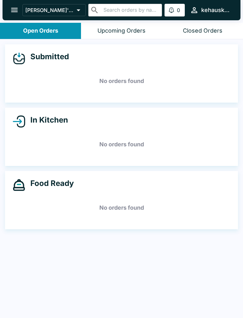 Image resolution: width=243 pixels, height=318 pixels. What do you see at coordinates (210, 10) in the screenshot?
I see `button: kehauskitchen` at bounding box center [210, 10].